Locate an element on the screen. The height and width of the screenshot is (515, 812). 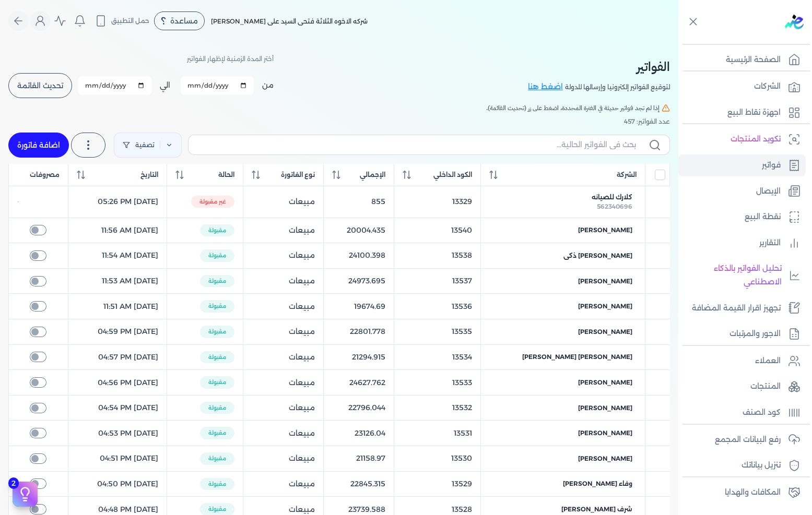
p: فواتير is located at coordinates (771, 166).